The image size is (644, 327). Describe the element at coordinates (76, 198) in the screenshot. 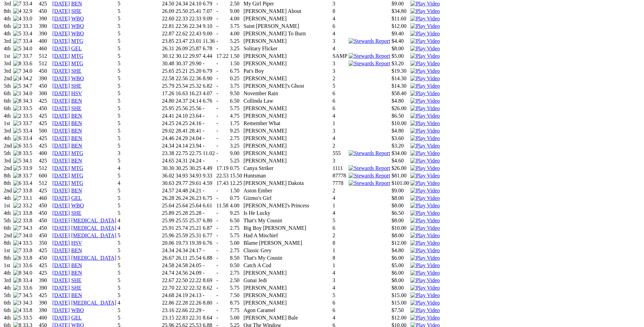

I see `a: GEL` at that location.